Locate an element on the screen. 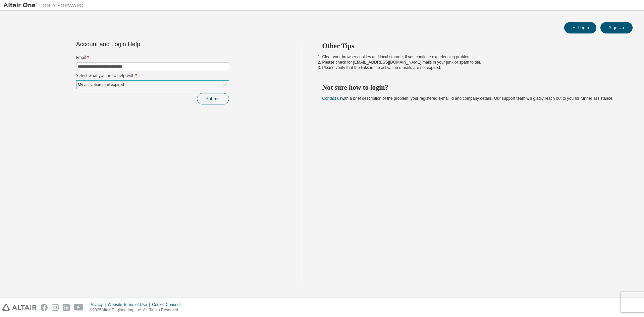 The height and width of the screenshot is (317, 644). button: Sign Up is located at coordinates (617, 28).